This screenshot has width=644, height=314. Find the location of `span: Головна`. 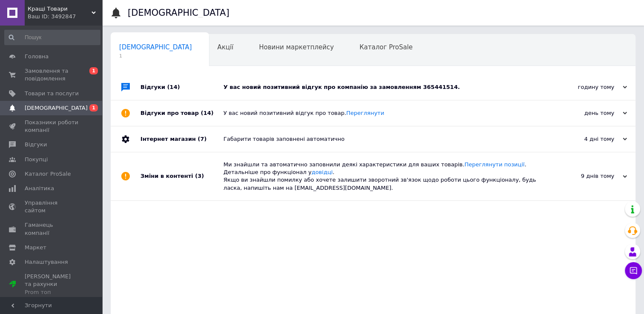

span: Головна is located at coordinates (37, 57).